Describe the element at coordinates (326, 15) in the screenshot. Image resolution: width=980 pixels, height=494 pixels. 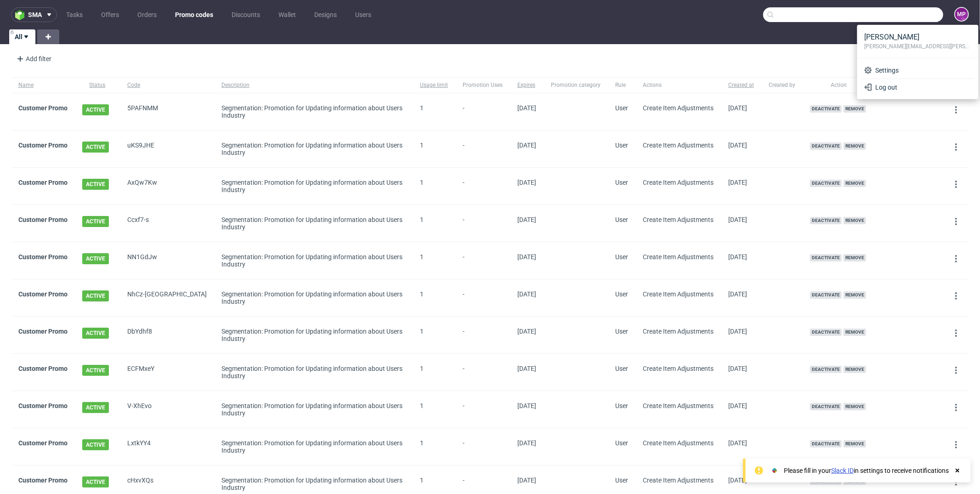
I see `a: Designs` at that location.